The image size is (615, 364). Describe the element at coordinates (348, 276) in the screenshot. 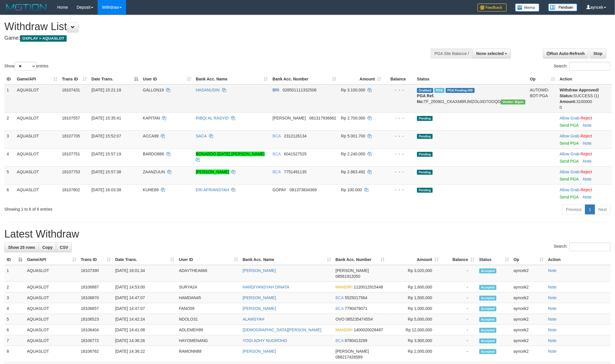

I see `span: Copy 08561912050 to clipboard` at that location.